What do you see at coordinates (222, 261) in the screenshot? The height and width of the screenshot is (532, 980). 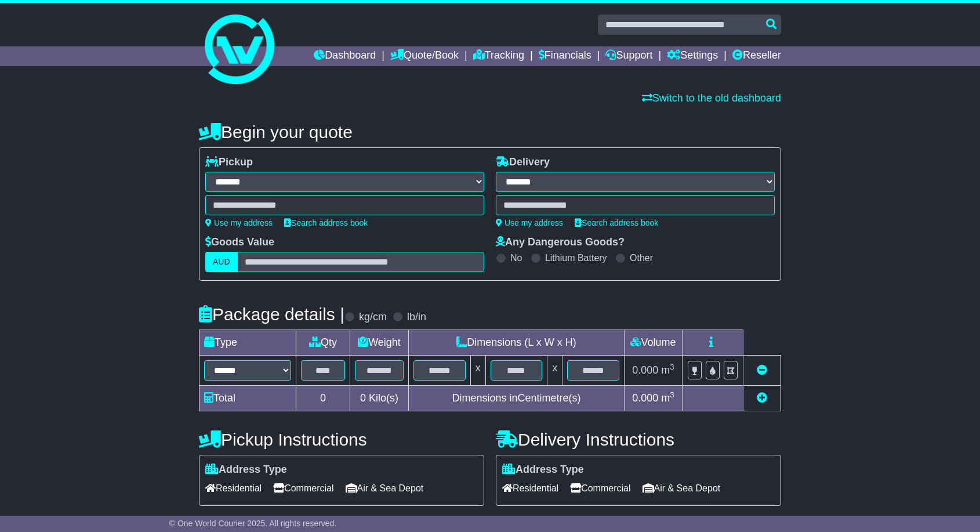 I see `label: AUD` at bounding box center [222, 261].